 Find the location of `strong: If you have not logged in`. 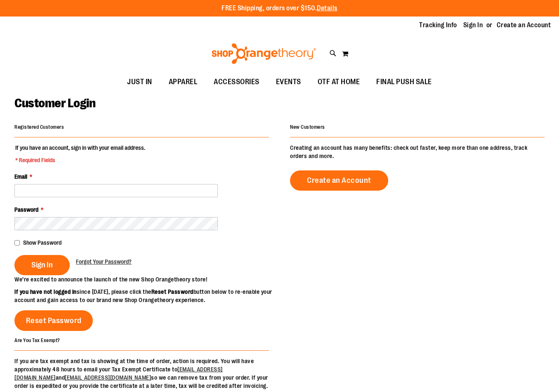

strong: If you have not logged in is located at coordinates (45, 291).